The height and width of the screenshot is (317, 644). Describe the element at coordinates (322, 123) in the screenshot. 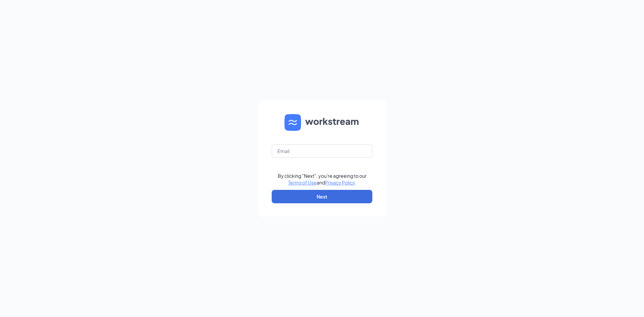

I see `img: WS logo and Workstream text` at that location.